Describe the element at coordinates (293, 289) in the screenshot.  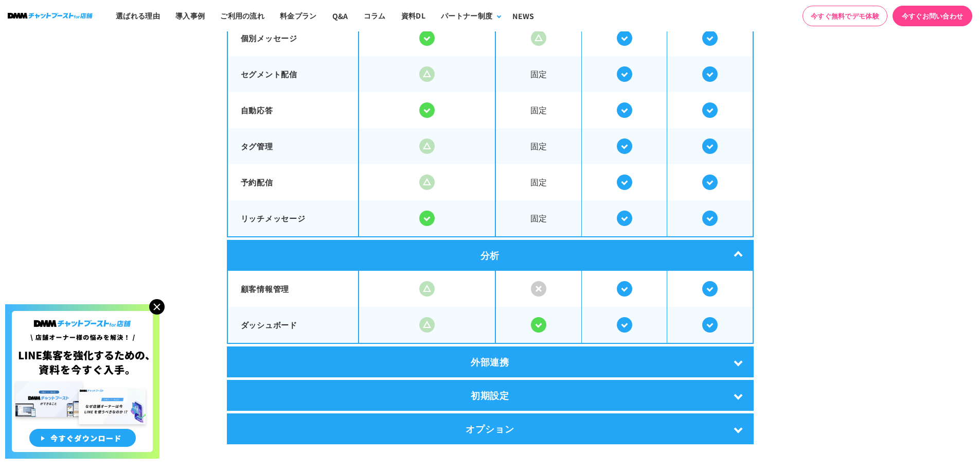
I see `p: 顧客情報管理` at that location.